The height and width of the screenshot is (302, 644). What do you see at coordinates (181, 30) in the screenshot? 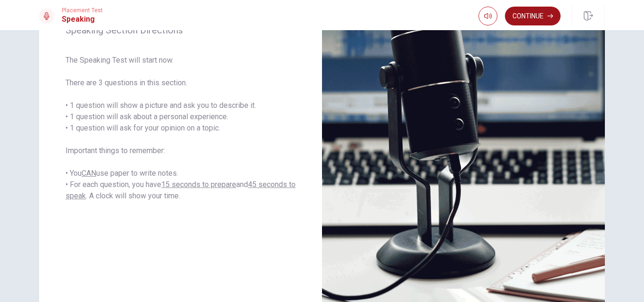
I see `span: Speaking Section Directions` at bounding box center [181, 30].